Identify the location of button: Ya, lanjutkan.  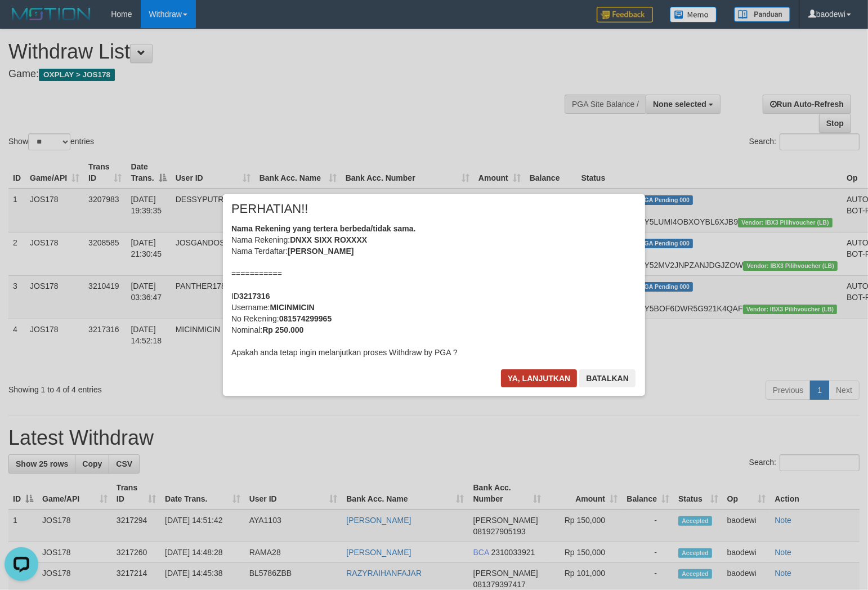
(539, 378).